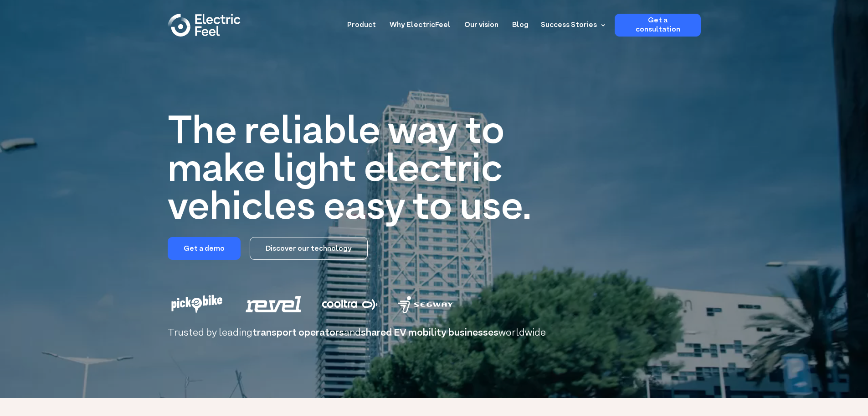  What do you see at coordinates (309, 248) in the screenshot?
I see `a: Discover our technology` at bounding box center [309, 248].